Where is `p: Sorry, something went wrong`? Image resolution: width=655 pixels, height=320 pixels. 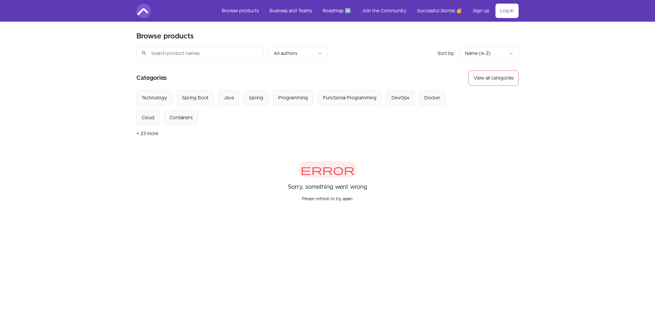
p: Sorry, something went wrong is located at coordinates (327, 187).